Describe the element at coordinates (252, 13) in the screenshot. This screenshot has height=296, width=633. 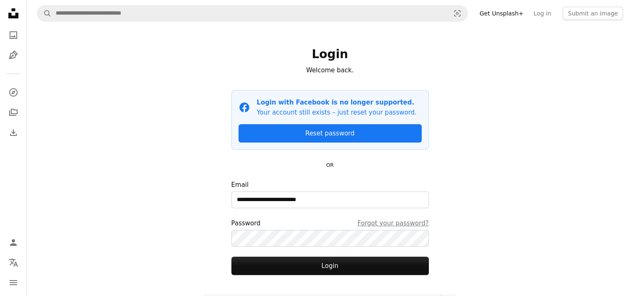
I see `form: Find visuals sitewide` at that location.